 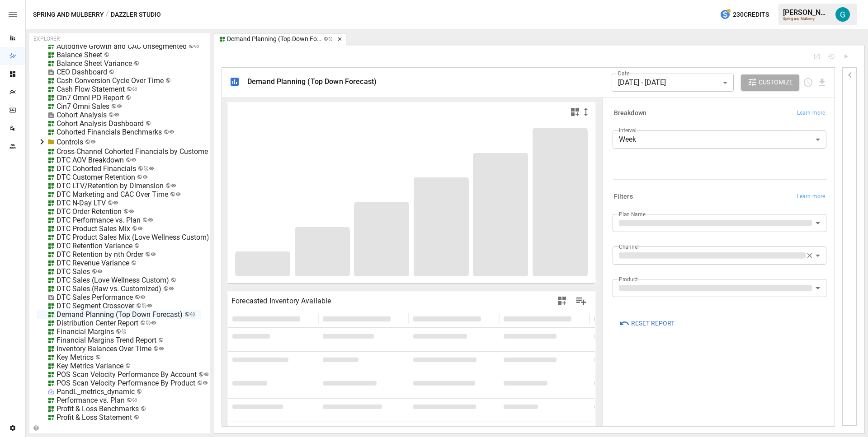 I want to click on div: Cohorted Financials Benchmarks, so click(x=109, y=132).